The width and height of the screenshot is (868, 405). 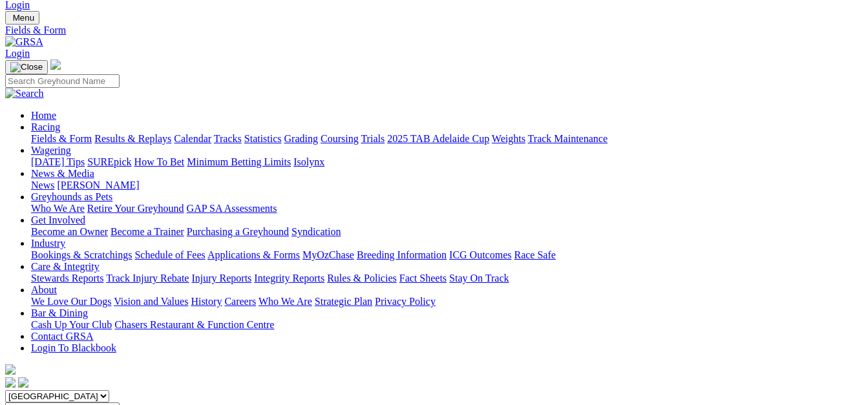 I want to click on div: Fields & Form, so click(x=434, y=31).